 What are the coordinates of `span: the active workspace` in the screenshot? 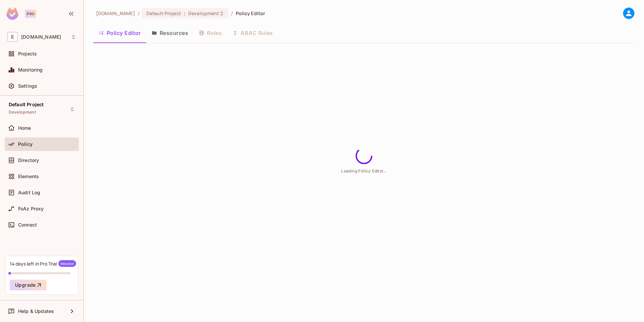 It's located at (116, 13).